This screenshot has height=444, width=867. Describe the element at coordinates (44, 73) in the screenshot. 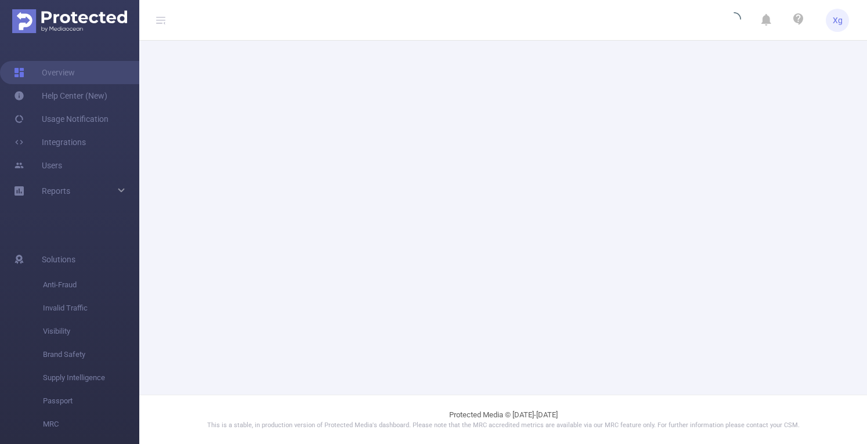

I see `a: Overview` at that location.